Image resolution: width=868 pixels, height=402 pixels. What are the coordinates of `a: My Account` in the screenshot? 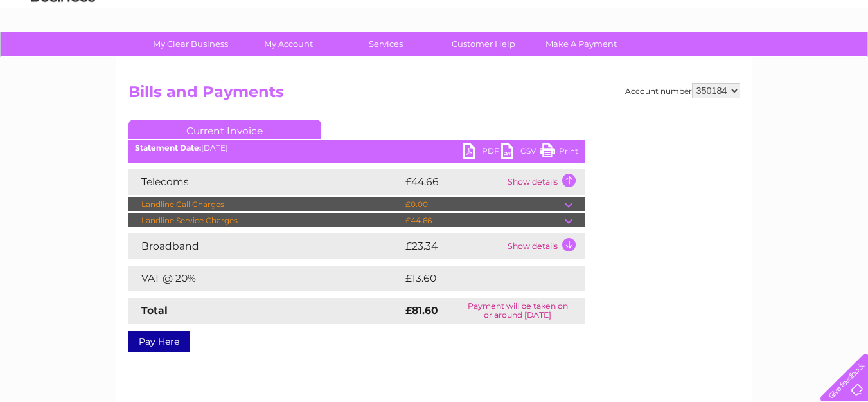 It's located at (288, 43).